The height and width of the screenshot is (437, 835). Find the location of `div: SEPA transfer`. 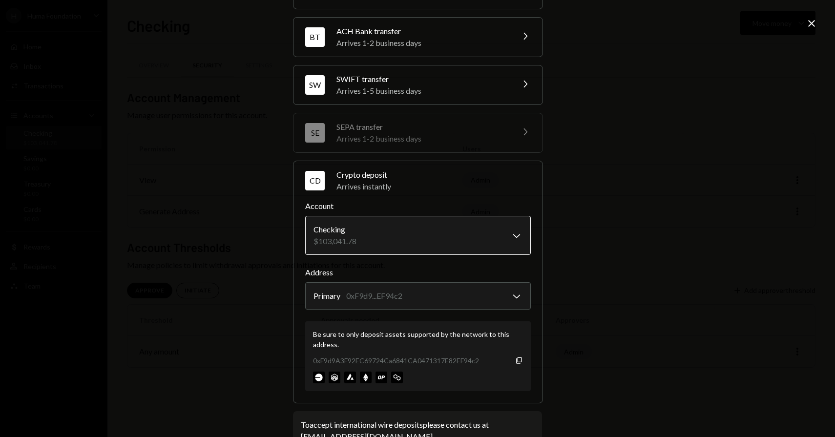

div: SEPA transfer is located at coordinates (422, 127).